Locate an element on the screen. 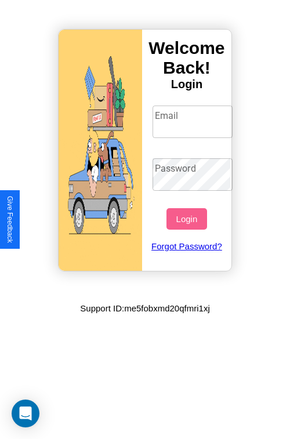 The width and height of the screenshot is (290, 439). h3: Welcome Back! is located at coordinates (187, 58).